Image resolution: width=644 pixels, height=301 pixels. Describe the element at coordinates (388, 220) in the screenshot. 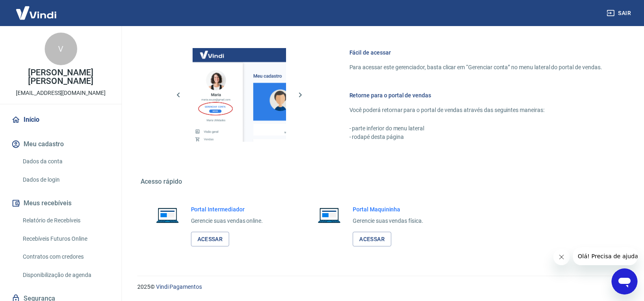

I see `p: Gerencie suas vendas física.` at that location.